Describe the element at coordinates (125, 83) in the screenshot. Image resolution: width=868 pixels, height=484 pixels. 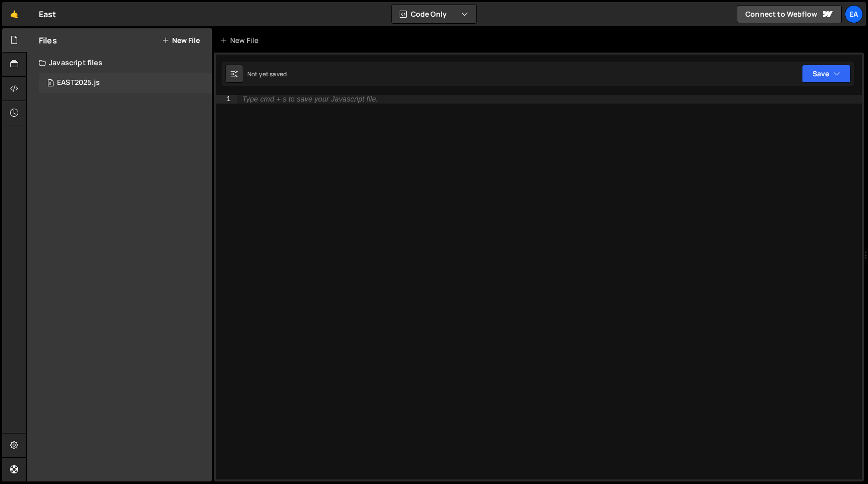
I see `div: 16599/45142.js` at that location.